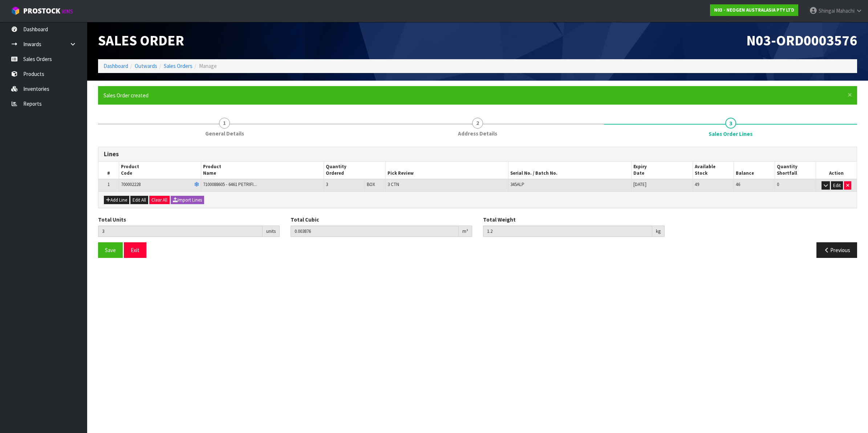 Image resolution: width=868 pixels, height=433 pixels. I want to click on a: Dashboard, so click(116, 66).